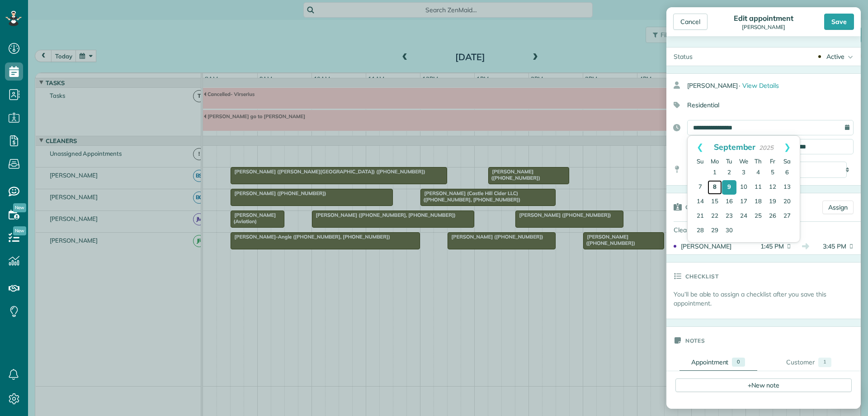 This screenshot has height=416, width=868. I want to click on a: 6, so click(787, 173).